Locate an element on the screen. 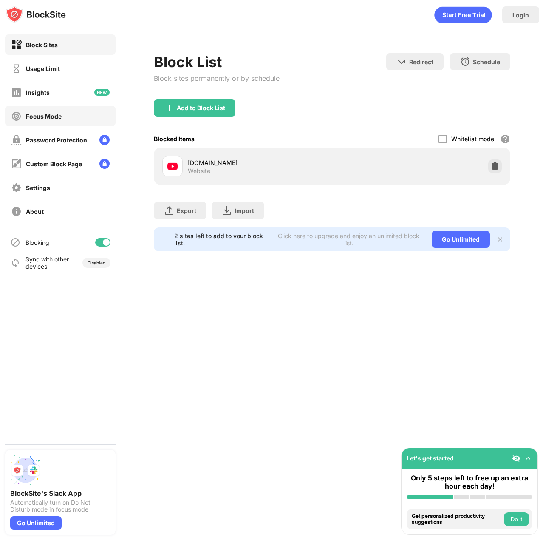 The image size is (543, 540). div: Sync with other devices is located at coordinates (47, 263).